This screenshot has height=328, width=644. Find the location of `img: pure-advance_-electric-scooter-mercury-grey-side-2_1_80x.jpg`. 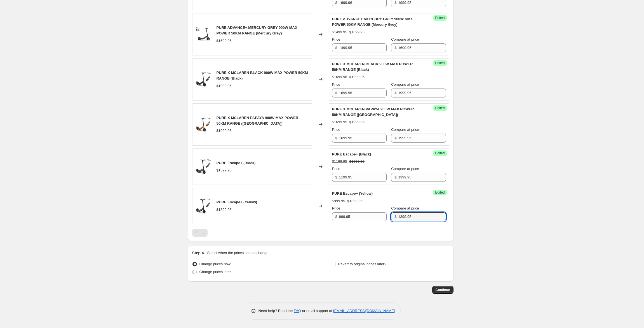

img: pure-advance_-electric-scooter-mercury-grey-side-2_1_80x.jpg is located at coordinates (204, 34).